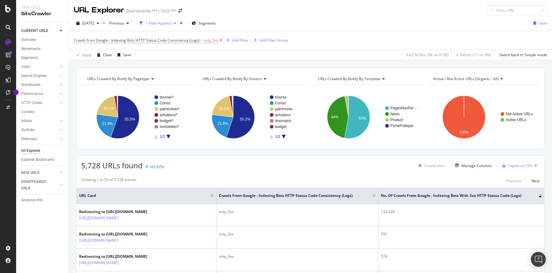 This screenshot has width=552, height=273. I want to click on text: 53%, so click(362, 118).